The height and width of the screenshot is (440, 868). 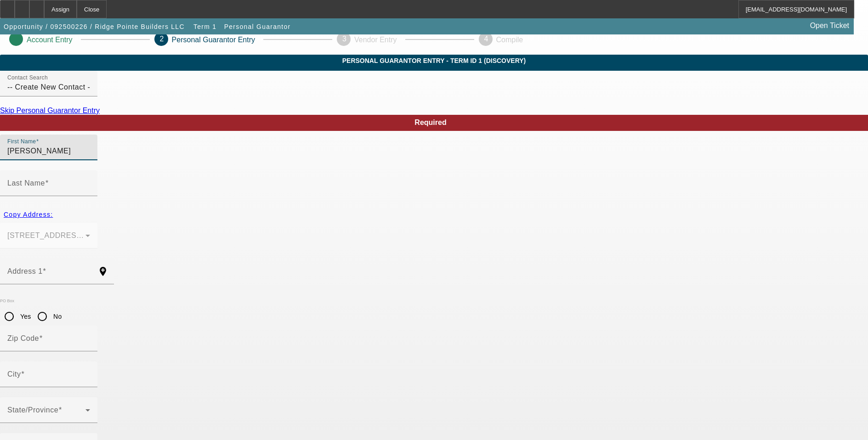 I want to click on mat-label: State/Province, so click(x=33, y=410).